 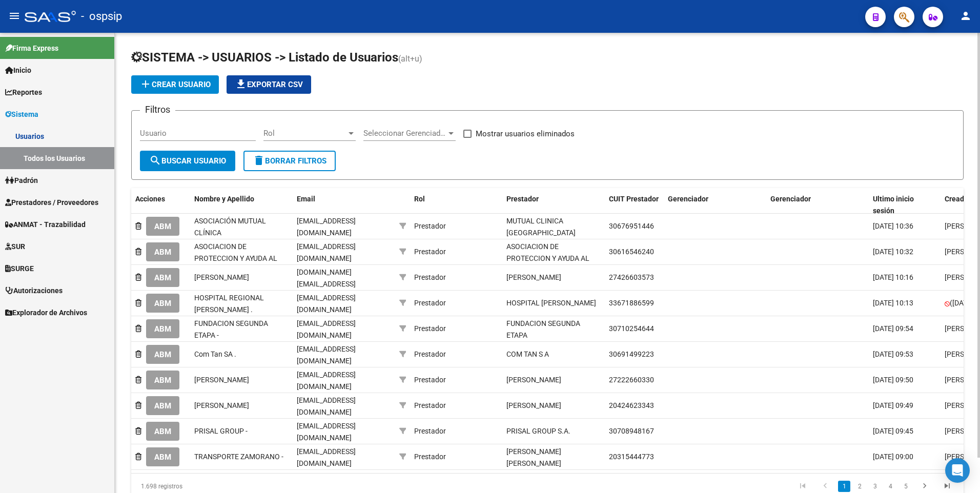 What do you see at coordinates (906, 486) in the screenshot?
I see `a: 5` at bounding box center [906, 486].